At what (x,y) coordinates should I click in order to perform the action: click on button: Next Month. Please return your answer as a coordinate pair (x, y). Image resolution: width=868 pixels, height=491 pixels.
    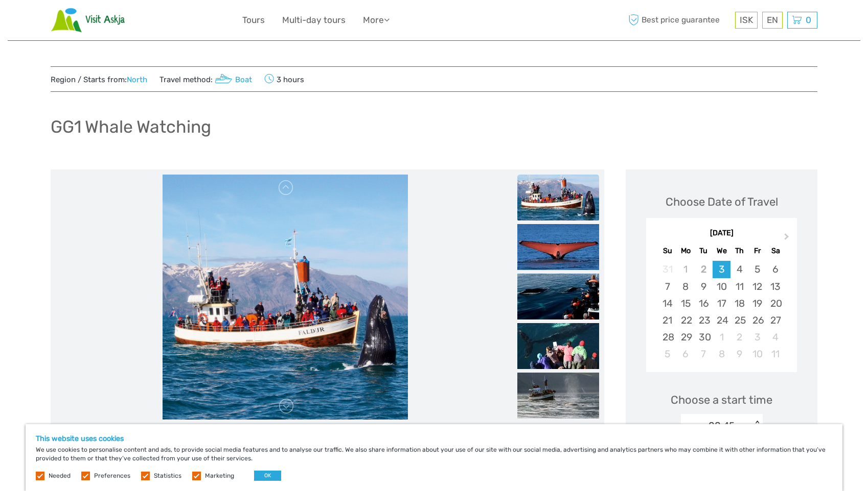
    Looking at the image, I should click on (787, 239).